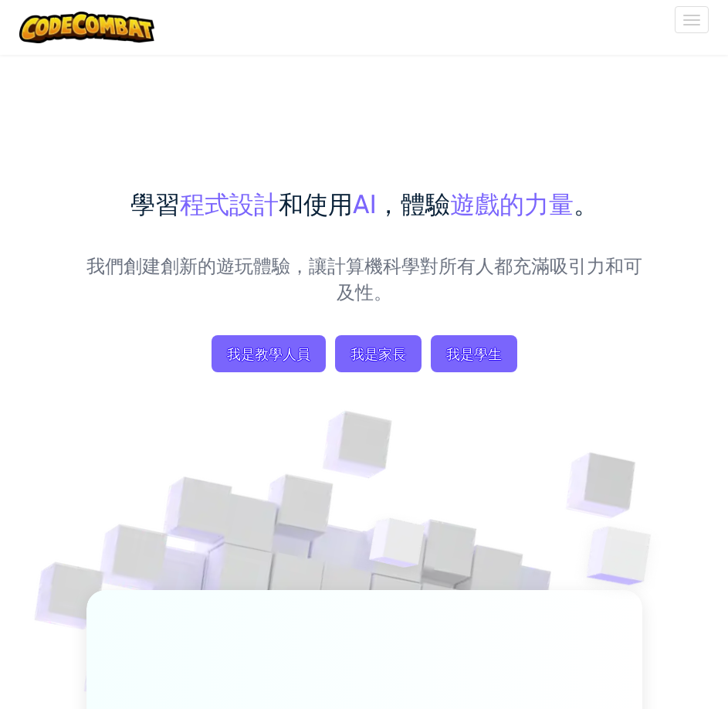 This screenshot has width=728, height=709. I want to click on a: CodeCombat logo, so click(86, 27).